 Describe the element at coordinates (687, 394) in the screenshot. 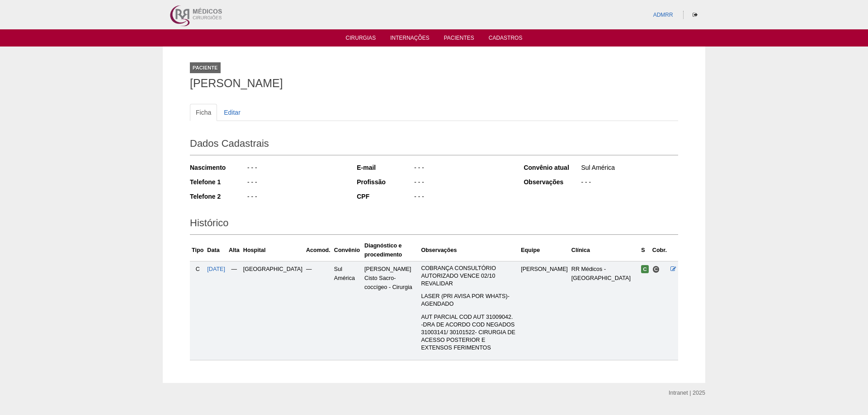

I see `div: Intranet | 2025` at that location.